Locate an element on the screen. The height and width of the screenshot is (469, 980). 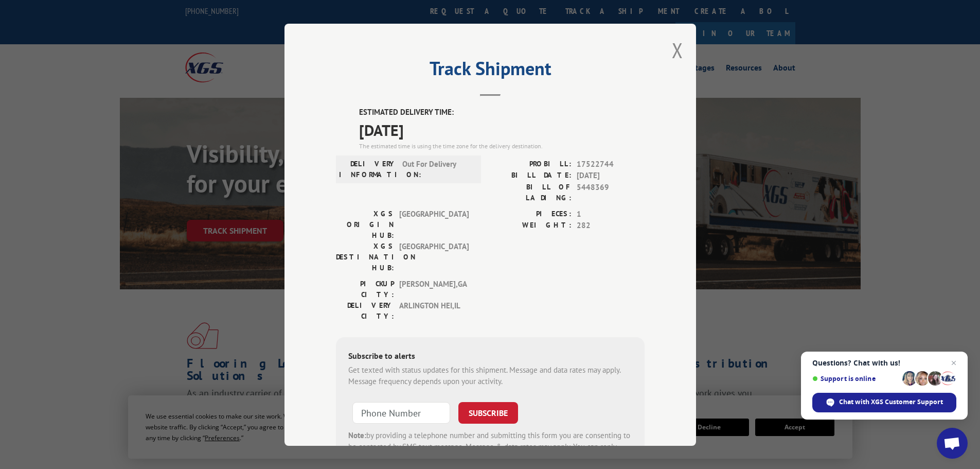
h2: Track Shipment is located at coordinates (490, 71).